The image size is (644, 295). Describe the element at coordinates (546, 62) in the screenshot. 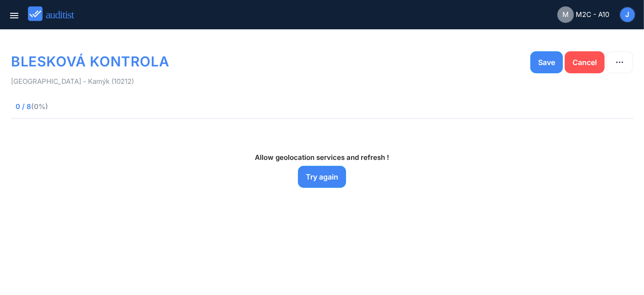

I see `button: Save` at that location.